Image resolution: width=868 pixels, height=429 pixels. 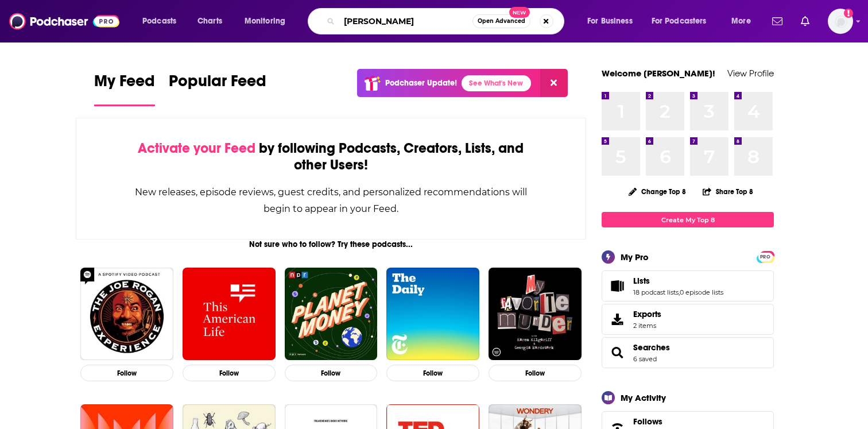 I want to click on a: PRO, so click(x=765, y=256).